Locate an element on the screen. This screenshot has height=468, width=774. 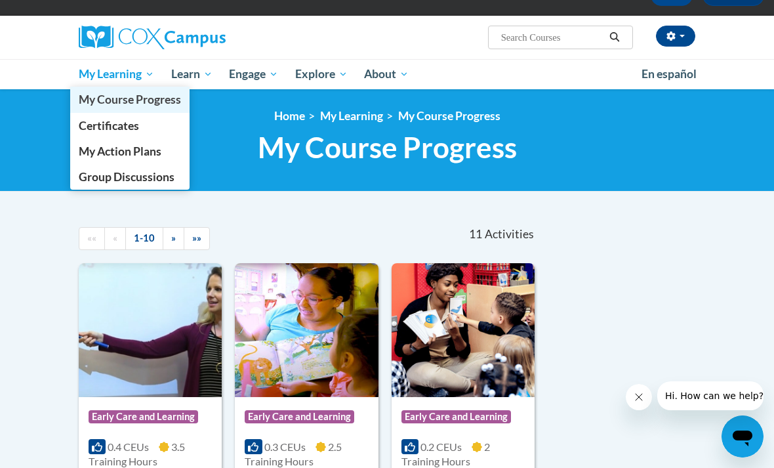
a: Learn is located at coordinates (192, 74).